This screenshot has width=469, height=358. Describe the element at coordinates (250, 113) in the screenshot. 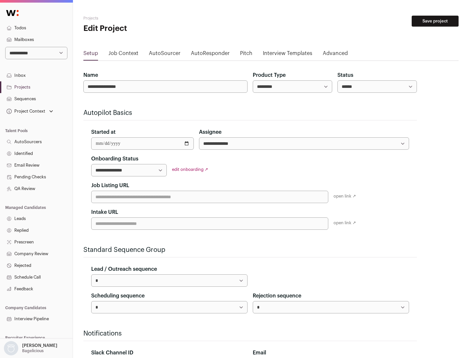

I see `h2: Autopilot Basics` at that location.